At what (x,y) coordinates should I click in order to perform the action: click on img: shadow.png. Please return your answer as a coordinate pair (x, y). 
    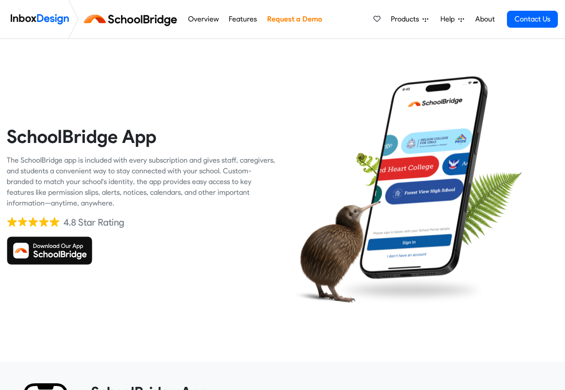
    Looking at the image, I should click on (411, 290).